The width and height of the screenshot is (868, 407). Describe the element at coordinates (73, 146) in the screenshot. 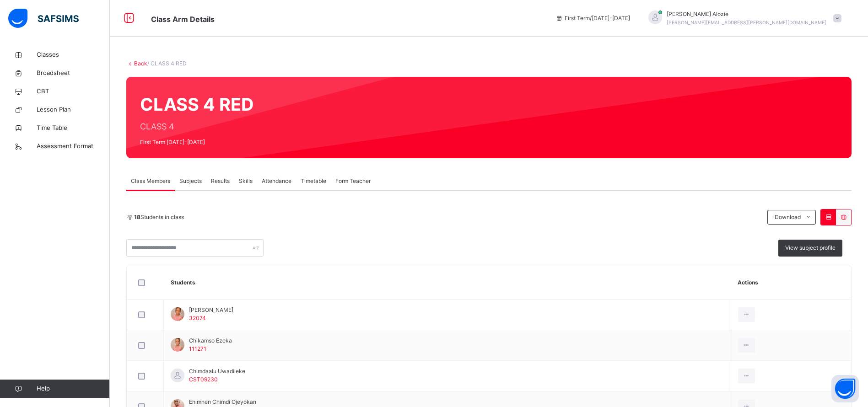

I see `span: Assessment Format` at that location.